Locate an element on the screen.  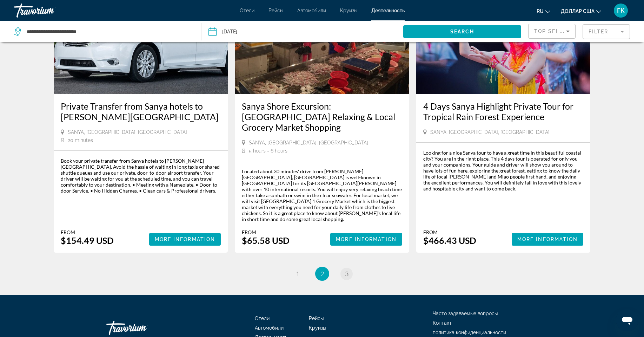
div: $466.43 USD is located at coordinates (450, 240).